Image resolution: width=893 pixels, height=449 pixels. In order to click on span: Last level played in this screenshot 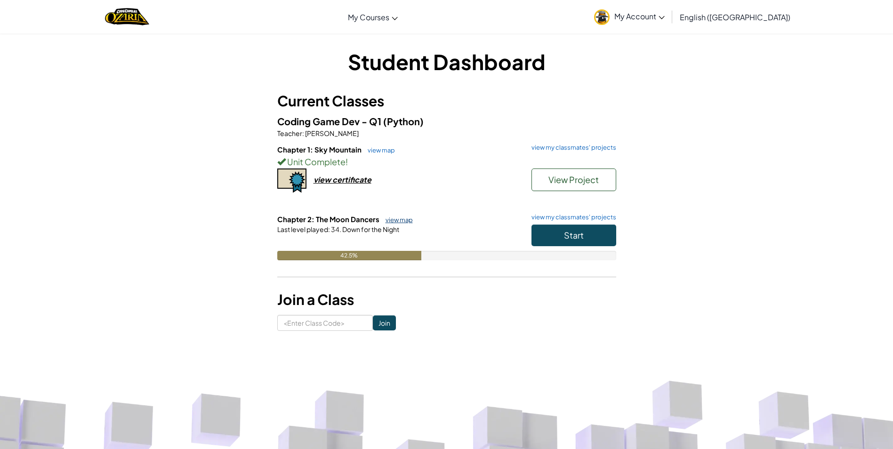, I will do `click(303, 229)`.